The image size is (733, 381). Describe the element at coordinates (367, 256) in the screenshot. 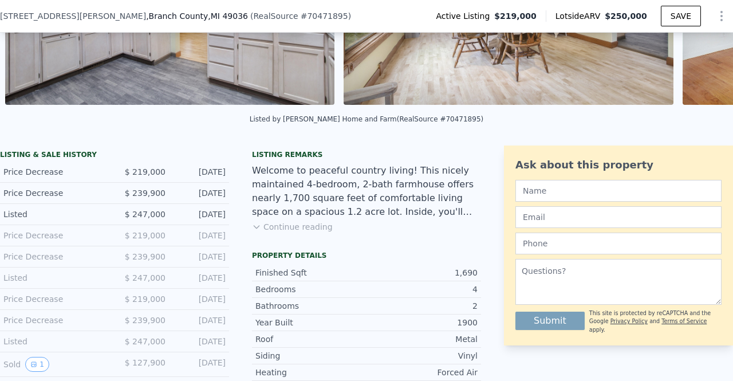

I see `div: Property details` at that location.